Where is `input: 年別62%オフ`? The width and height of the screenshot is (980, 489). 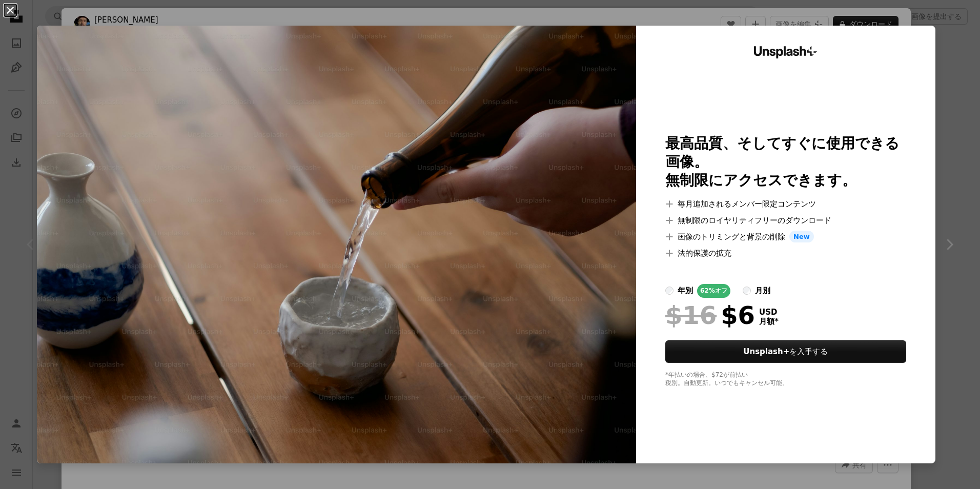
input: 年別62%オフ is located at coordinates (669, 291).